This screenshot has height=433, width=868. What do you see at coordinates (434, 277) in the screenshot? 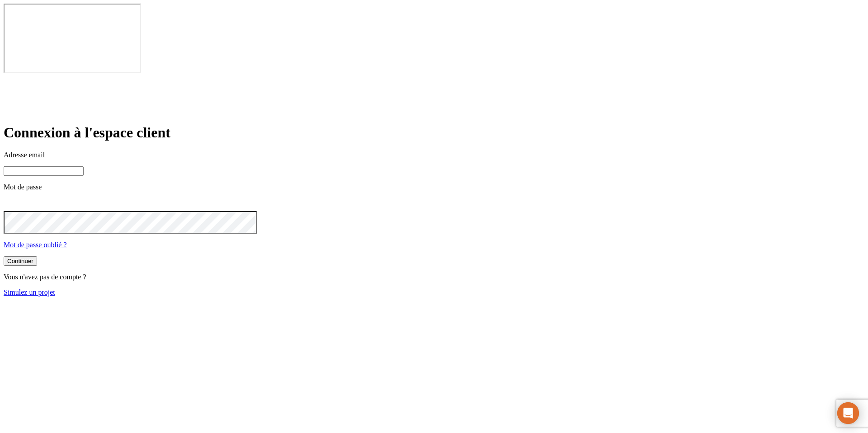
I see `p: Vous n'avez pas de compte ?` at bounding box center [434, 277].